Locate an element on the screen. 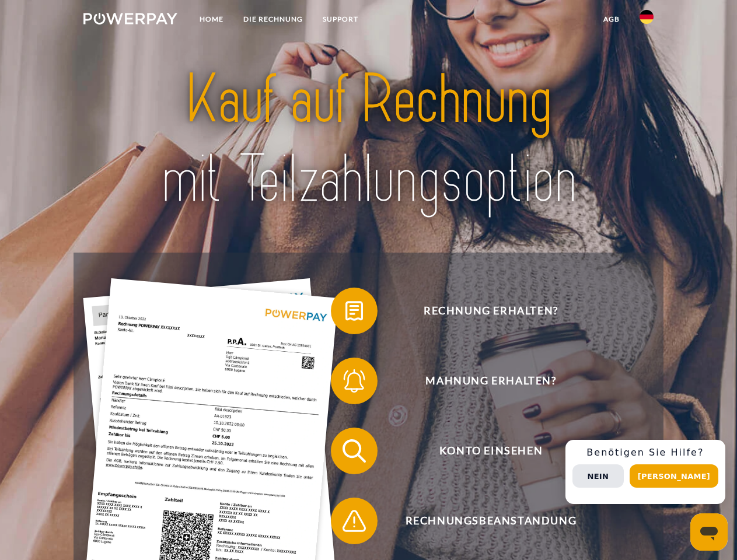 This screenshot has height=560, width=737. a: Konto einsehen is located at coordinates (482, 451).